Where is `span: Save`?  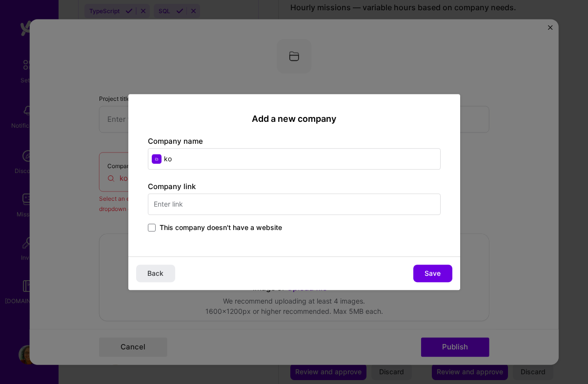 span: Save is located at coordinates (432, 274).